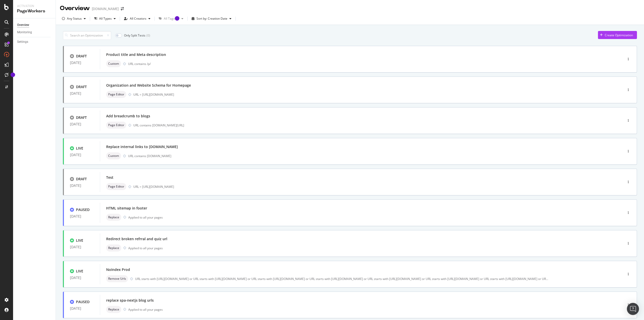 The height and width of the screenshot is (320, 644). I want to click on div: All Tags, so click(172, 19).